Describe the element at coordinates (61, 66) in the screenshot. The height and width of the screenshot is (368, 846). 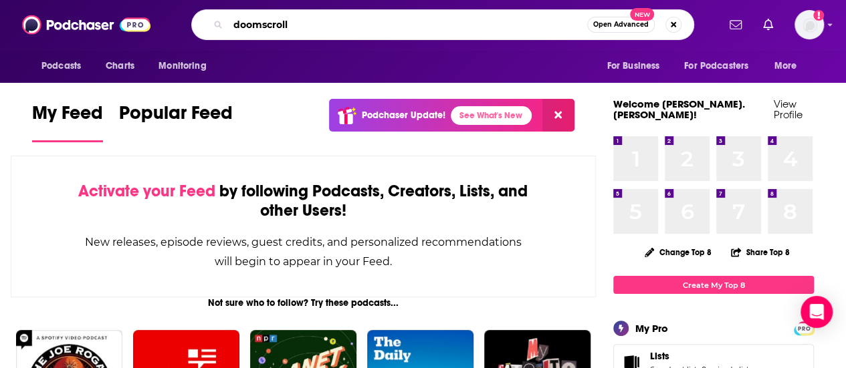
I see `span: Podcasts` at that location.